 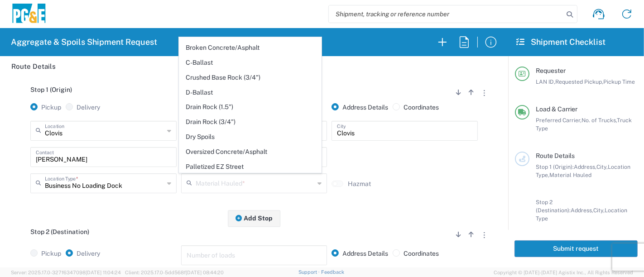 I want to click on span: Stop 2 (Destination), so click(x=60, y=232).